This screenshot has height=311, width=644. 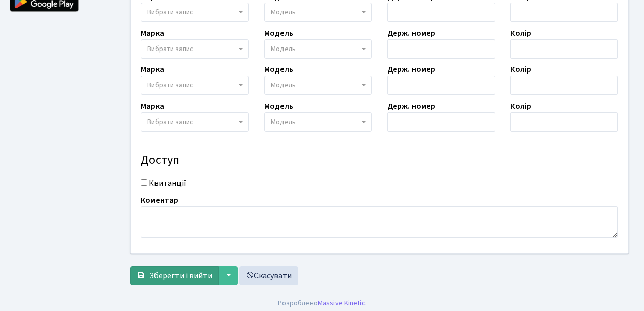 What do you see at coordinates (268, 276) in the screenshot?
I see `a: Скасувати` at bounding box center [268, 276].